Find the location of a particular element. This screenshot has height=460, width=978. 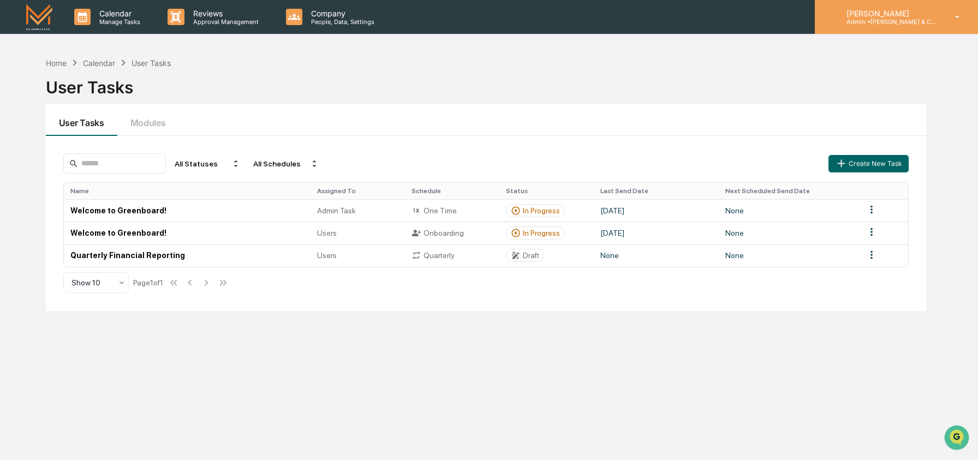

span: Data Lookup is located at coordinates (45, 164).